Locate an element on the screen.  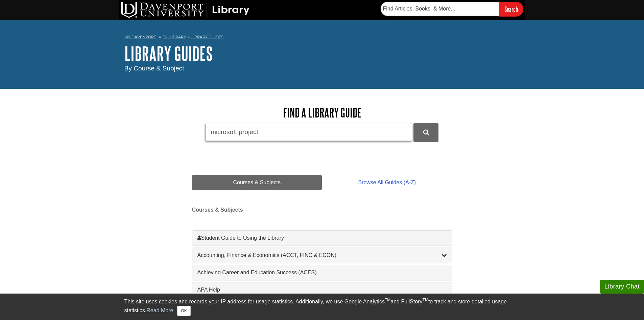
div: Student Guide to Using the Library is located at coordinates (322, 238).